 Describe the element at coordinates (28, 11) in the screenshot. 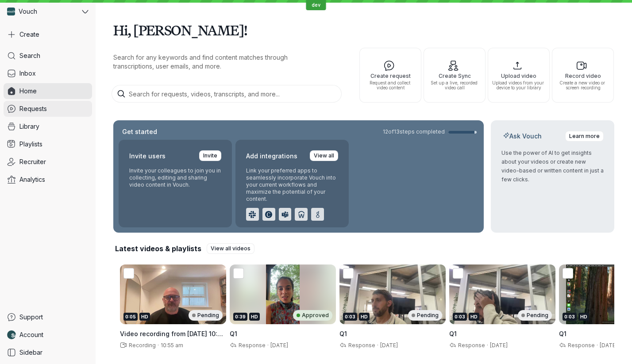

I see `span: Vouch` at that location.